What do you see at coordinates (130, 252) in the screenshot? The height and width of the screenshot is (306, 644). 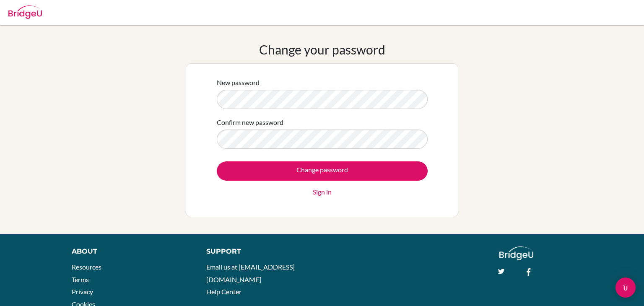 I see `div: About` at bounding box center [130, 252].